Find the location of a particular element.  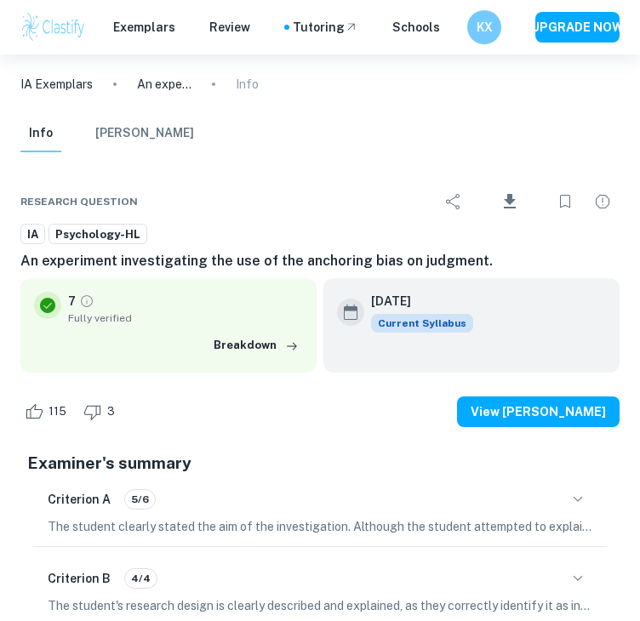

div: This exemplar is based on the current syllabus. Feel free to refer to it for inspiration/ideas wh... is located at coordinates (422, 323).